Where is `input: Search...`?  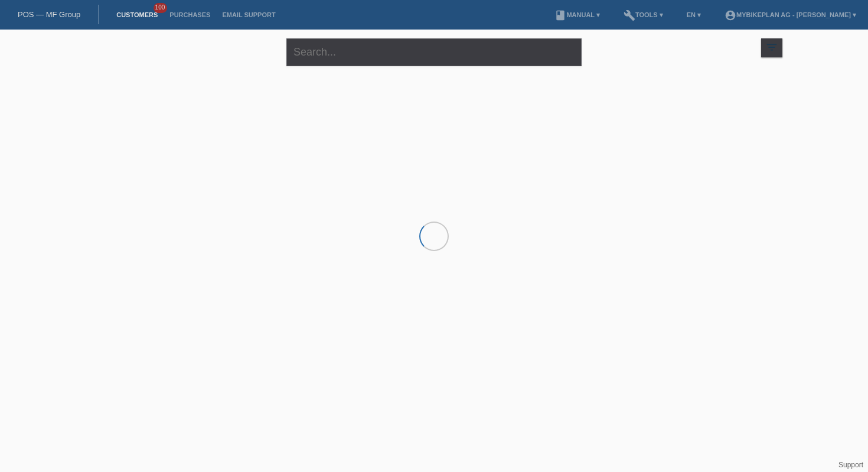
input: Search... is located at coordinates (434, 52).